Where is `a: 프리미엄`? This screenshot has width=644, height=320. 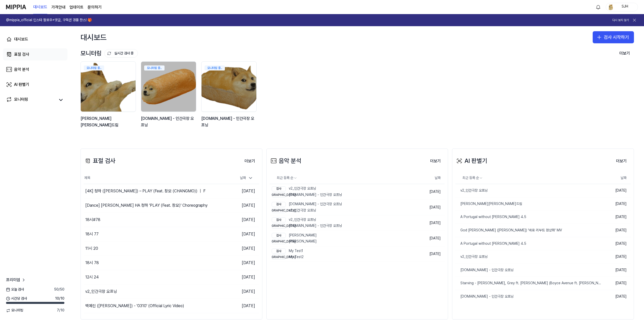 a: 프리미엄 is located at coordinates (16, 280).